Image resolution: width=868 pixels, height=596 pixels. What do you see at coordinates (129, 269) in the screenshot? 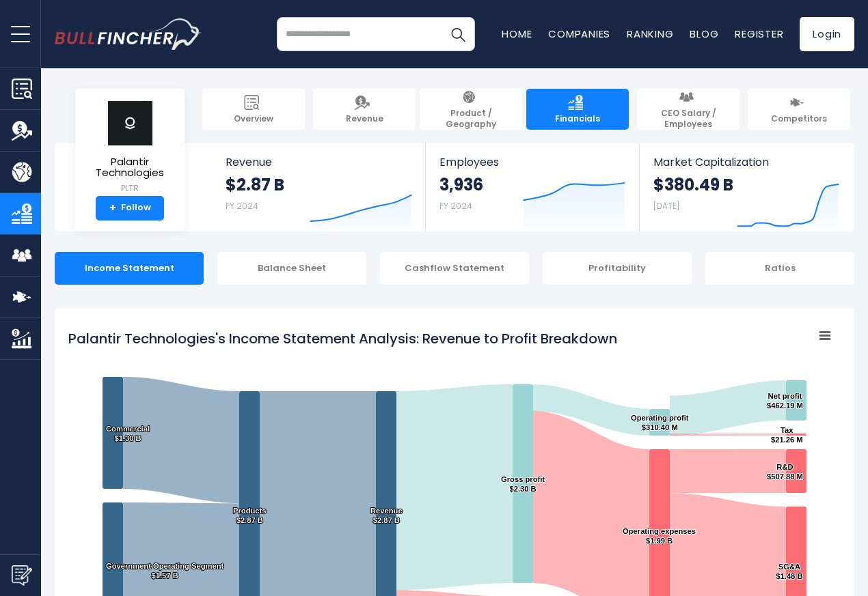
I see `div: Income Statement` at bounding box center [129, 269].